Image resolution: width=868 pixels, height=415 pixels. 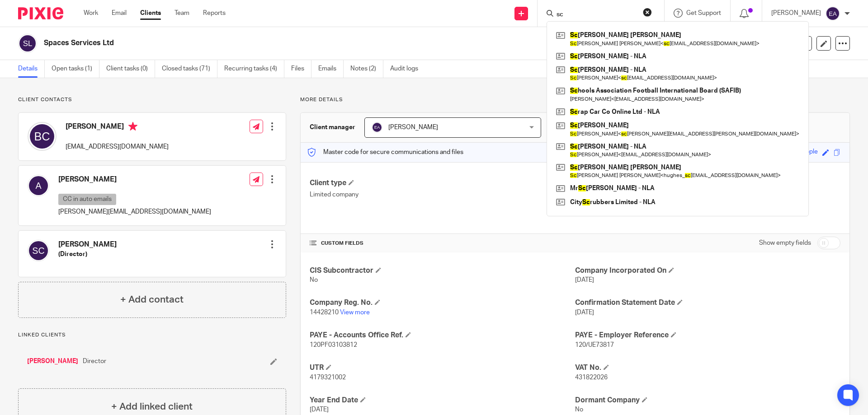 I want to click on h2: Spaces Services Ltd, so click(x=317, y=43).